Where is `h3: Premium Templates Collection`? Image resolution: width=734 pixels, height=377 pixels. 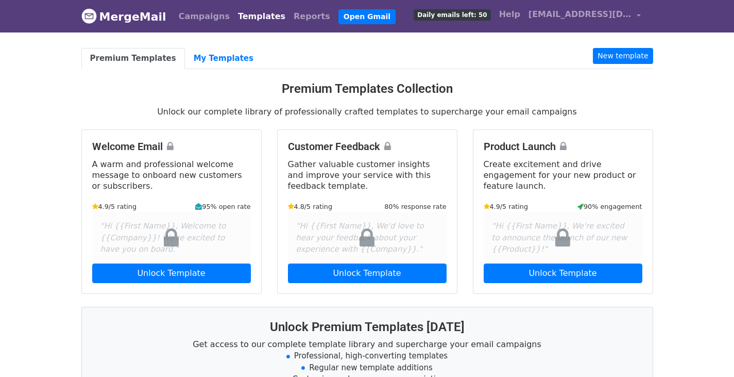 h3: Premium Templates Collection is located at coordinates (367, 89).